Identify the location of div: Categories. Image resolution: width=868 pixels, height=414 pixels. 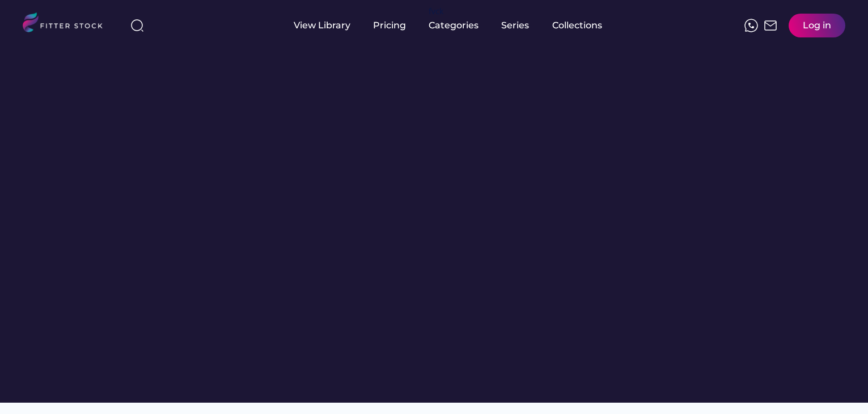
(453, 26).